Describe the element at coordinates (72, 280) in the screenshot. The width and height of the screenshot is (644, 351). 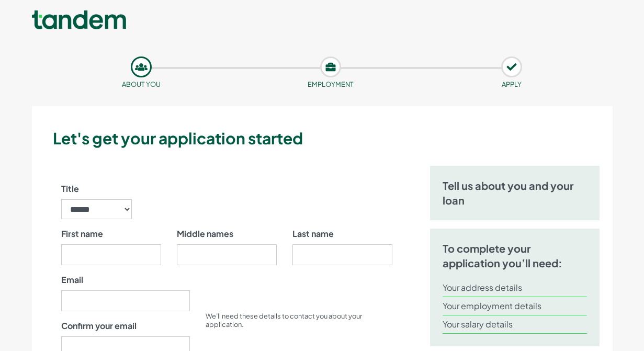
I see `label: Email` at that location.